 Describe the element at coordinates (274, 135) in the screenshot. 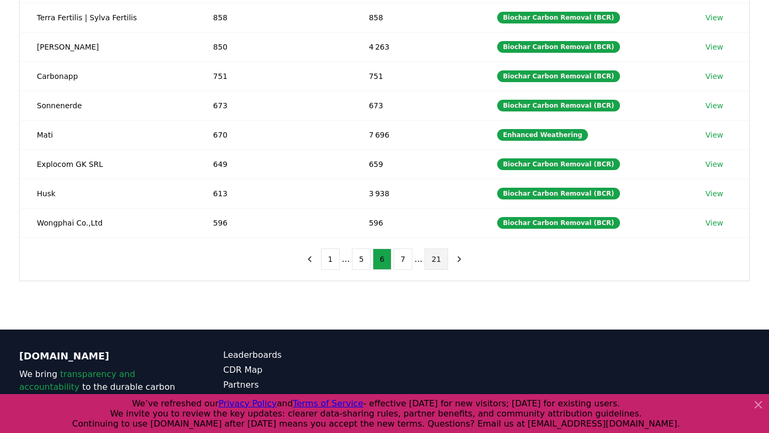

I see `td: 670` at that location.